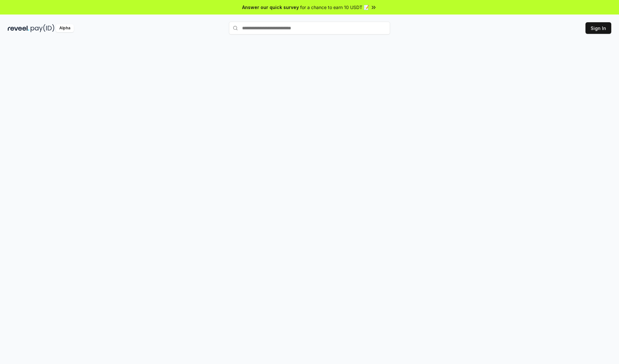 This screenshot has width=619, height=364. What do you see at coordinates (18, 28) in the screenshot?
I see `img: reveel_dark` at bounding box center [18, 28].